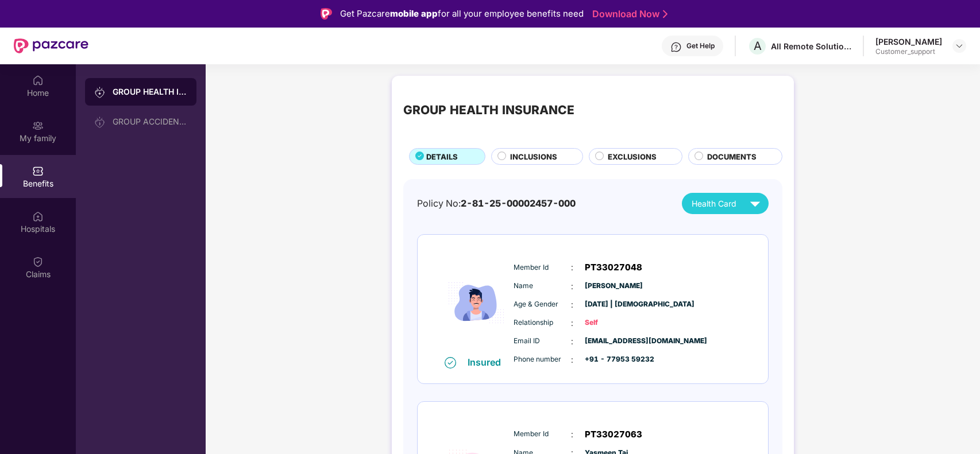  I want to click on div: All Remote Solutions Private Limited, so click(811, 46).